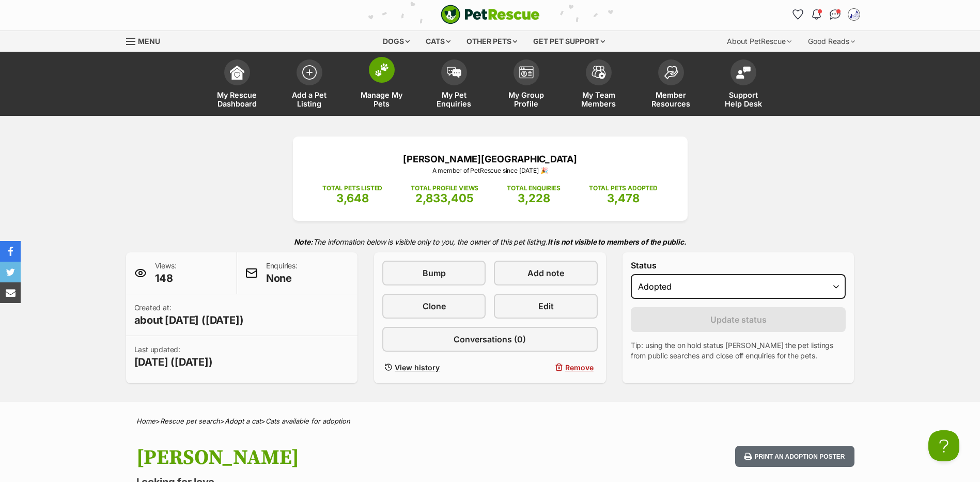 The height and width of the screenshot is (482, 980). What do you see at coordinates (173, 356) in the screenshot?
I see `p: Last updated:` at bounding box center [173, 356].